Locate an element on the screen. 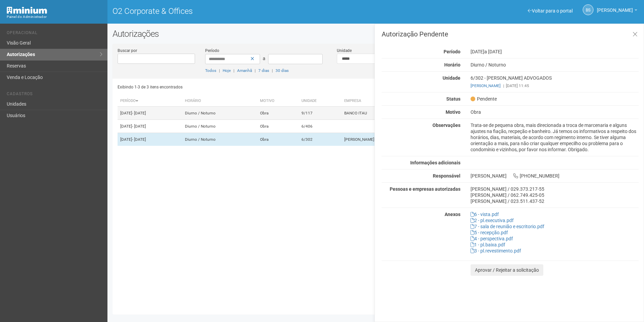 Image resolution: width=644 pixels, height=322 pixels. th: Período is located at coordinates (150, 101).